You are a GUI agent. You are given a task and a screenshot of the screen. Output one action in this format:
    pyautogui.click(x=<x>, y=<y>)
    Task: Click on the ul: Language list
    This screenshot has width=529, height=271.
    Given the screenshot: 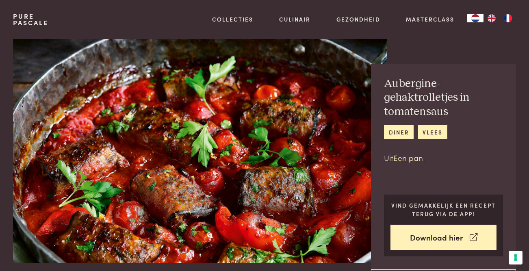 What is the action you would take?
    pyautogui.click(x=500, y=18)
    